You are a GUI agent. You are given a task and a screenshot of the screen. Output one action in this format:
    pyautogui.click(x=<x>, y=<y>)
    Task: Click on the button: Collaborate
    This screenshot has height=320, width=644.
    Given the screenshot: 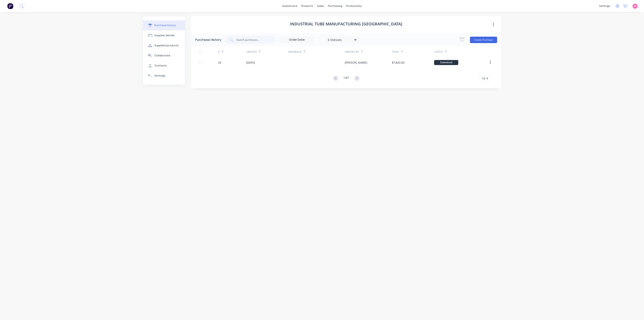 What is the action you would take?
    pyautogui.click(x=164, y=56)
    